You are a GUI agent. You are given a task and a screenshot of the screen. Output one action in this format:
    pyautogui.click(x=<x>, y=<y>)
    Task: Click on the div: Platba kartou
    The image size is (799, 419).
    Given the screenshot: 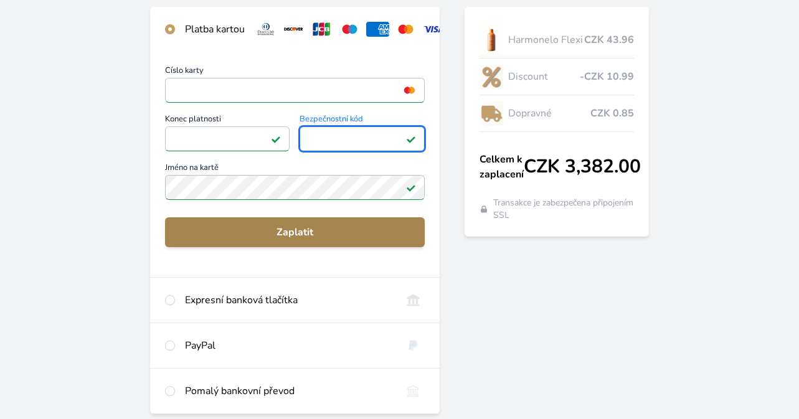 What is the action you would take?
    pyautogui.click(x=215, y=29)
    